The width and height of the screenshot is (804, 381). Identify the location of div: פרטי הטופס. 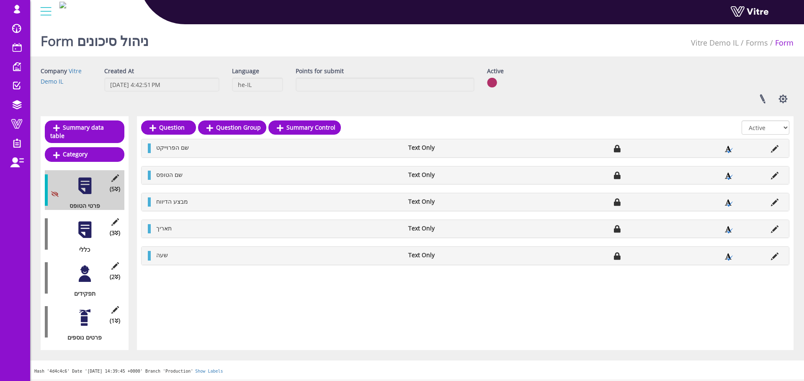
(81, 206).